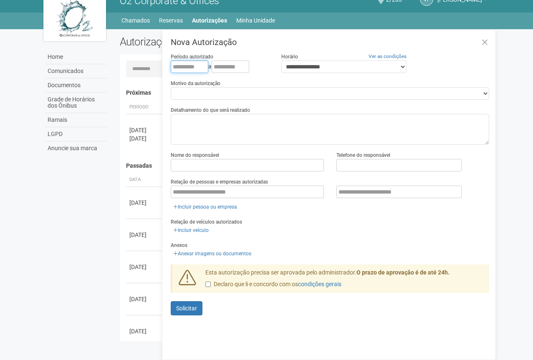  I want to click on div: a, so click(219, 67).